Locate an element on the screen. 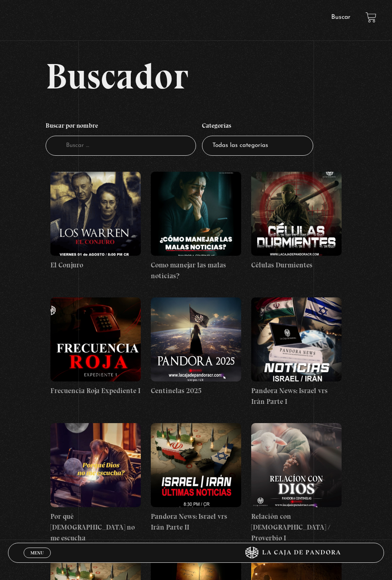 This screenshot has width=392, height=580. a: Buscar is located at coordinates (341, 17).